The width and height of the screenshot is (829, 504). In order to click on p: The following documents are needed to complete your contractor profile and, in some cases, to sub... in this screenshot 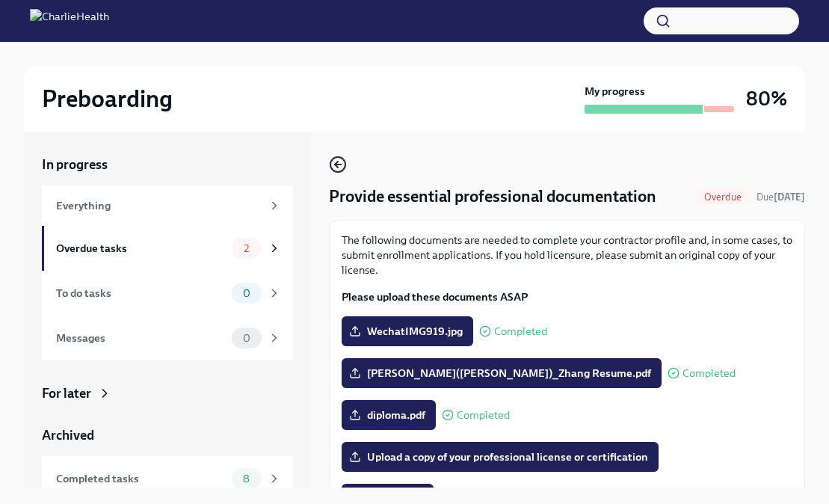, I will do `click(566, 255)`.